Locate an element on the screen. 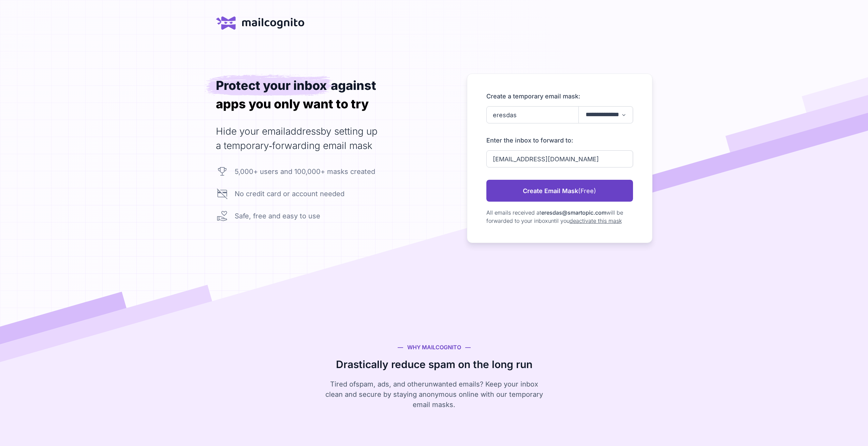 Image resolution: width=868 pixels, height=446 pixels. h2: Hide your email by setting up a temporary‑forwarding email mask is located at coordinates (306, 139).